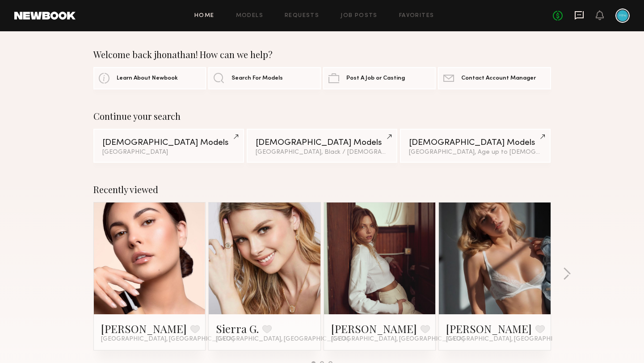 The image size is (644, 363). I want to click on a: Home, so click(204, 16).